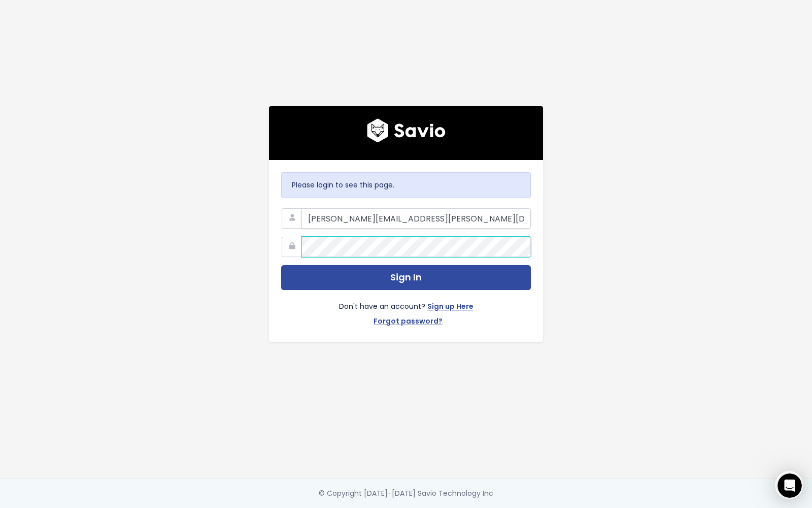 Image resolution: width=812 pixels, height=508 pixels. Describe the element at coordinates (417, 218) in the screenshot. I see `input: Your Work Email Address` at that location.